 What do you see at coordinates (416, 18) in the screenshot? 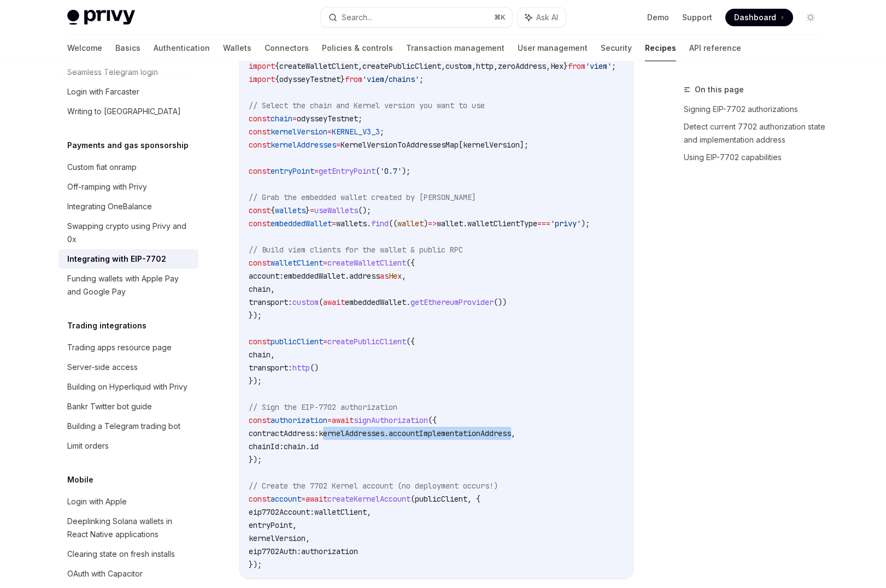
I see `button: Search...⌘K` at bounding box center [416, 18].